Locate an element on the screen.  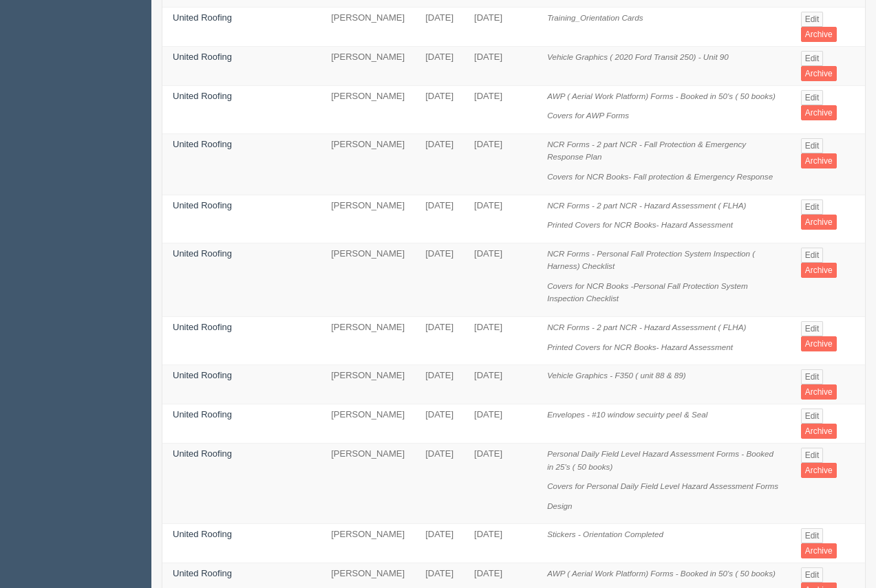
i: Covers for NCR Books -Personal Fall Protection System Inspection Checklist is located at coordinates (647, 292).